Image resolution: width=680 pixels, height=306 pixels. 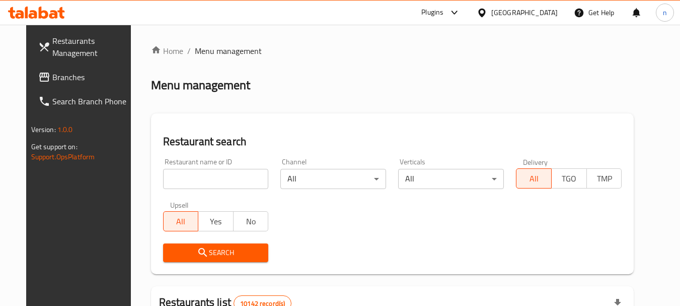 I want to click on span: n, so click(x=665, y=13).